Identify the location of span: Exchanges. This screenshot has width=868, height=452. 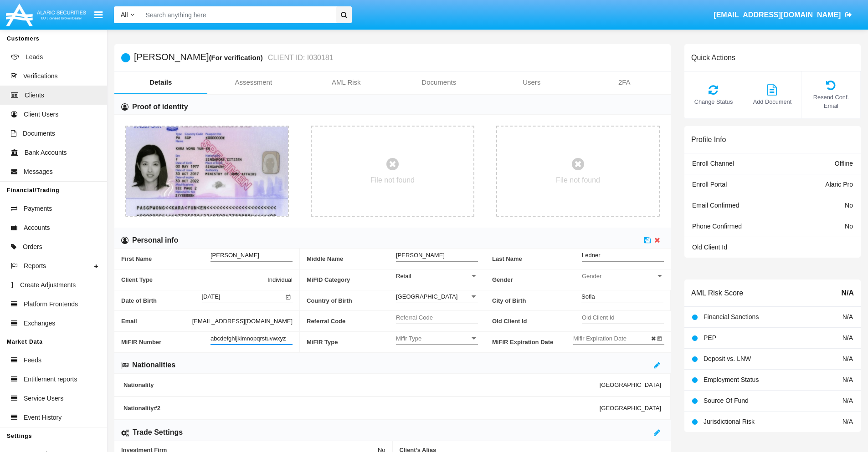
(39, 323).